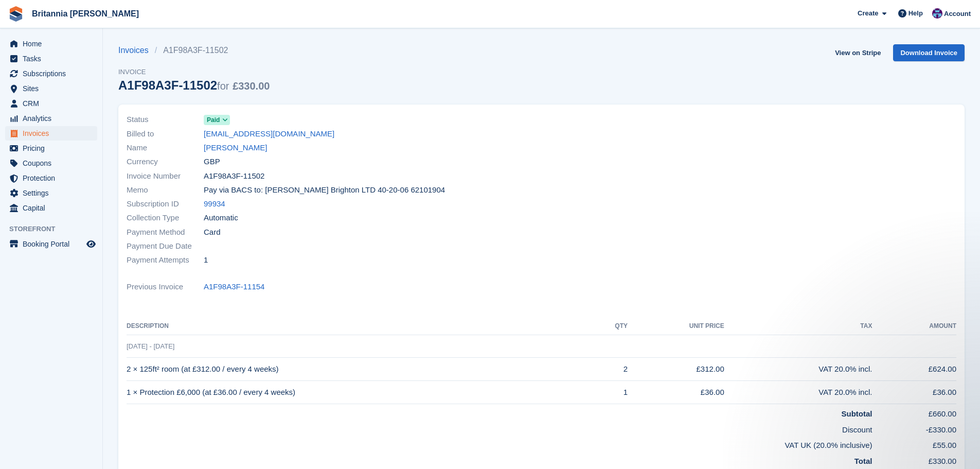 The height and width of the screenshot is (469, 980). I want to click on span: Pricing, so click(54, 148).